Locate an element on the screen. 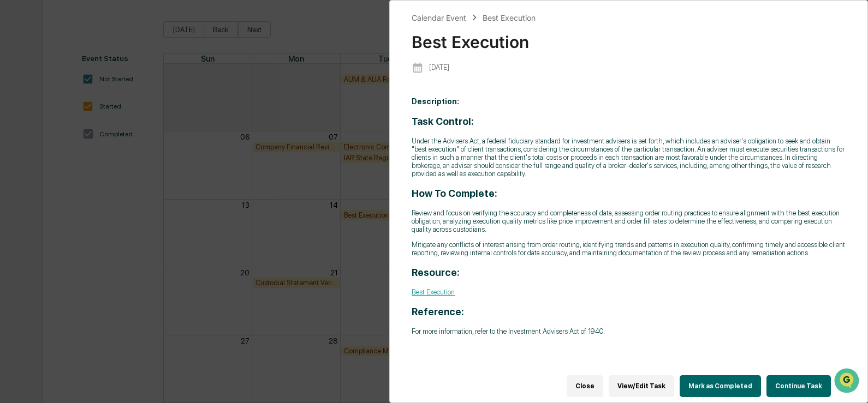 Image resolution: width=868 pixels, height=403 pixels. button: View/Edit Task is located at coordinates (642, 386).